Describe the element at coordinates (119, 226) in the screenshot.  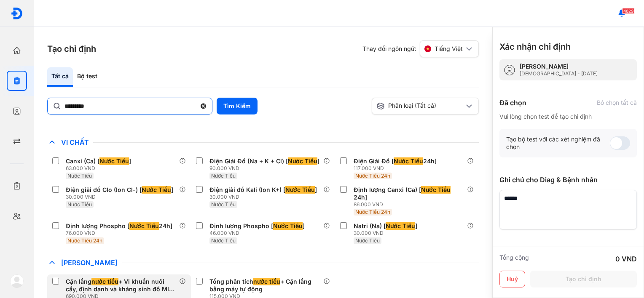
I see `div: Định lượng Phospho [ 24h]` at that location.